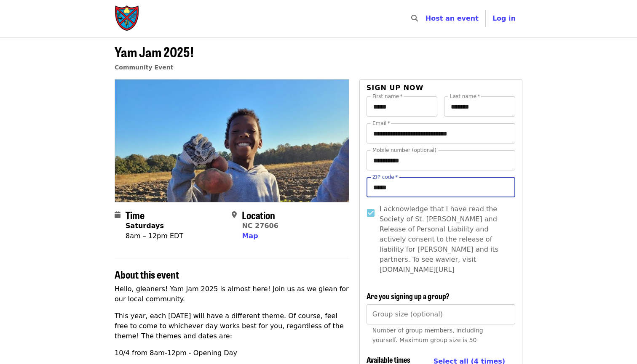 This screenshot has width=637, height=364. Describe the element at coordinates (441, 314) in the screenshot. I see `input: [object Object]` at that location.